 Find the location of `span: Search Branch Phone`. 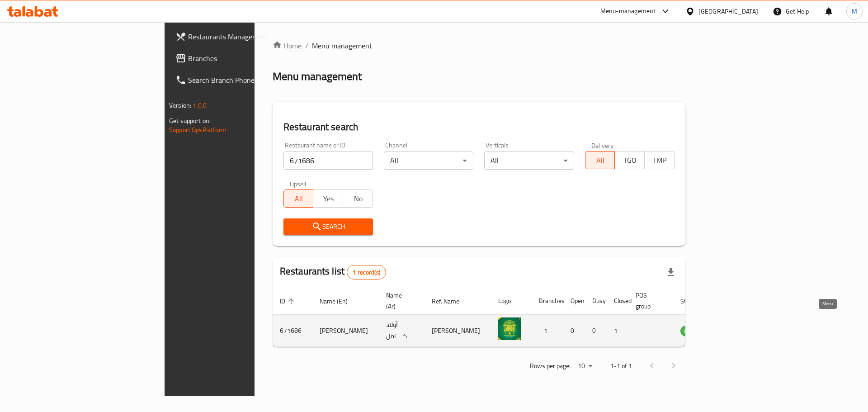

span: Search Branch Phone is located at coordinates (245, 80).